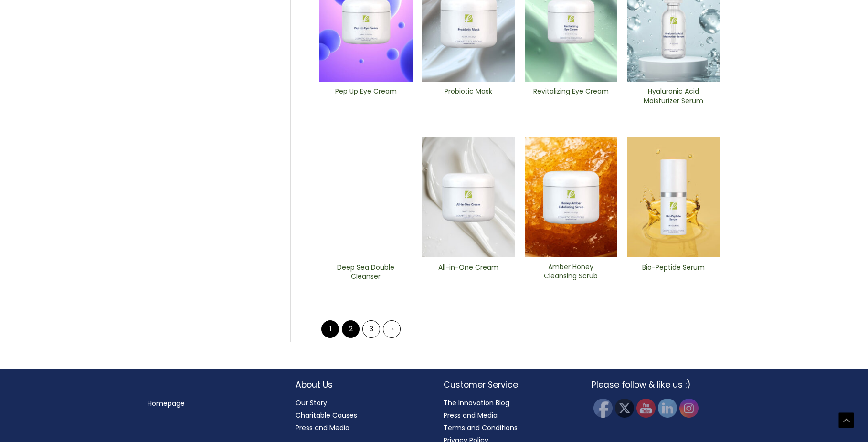 The image size is (868, 442). What do you see at coordinates (166, 403) in the screenshot?
I see `a: Homepage` at bounding box center [166, 403].